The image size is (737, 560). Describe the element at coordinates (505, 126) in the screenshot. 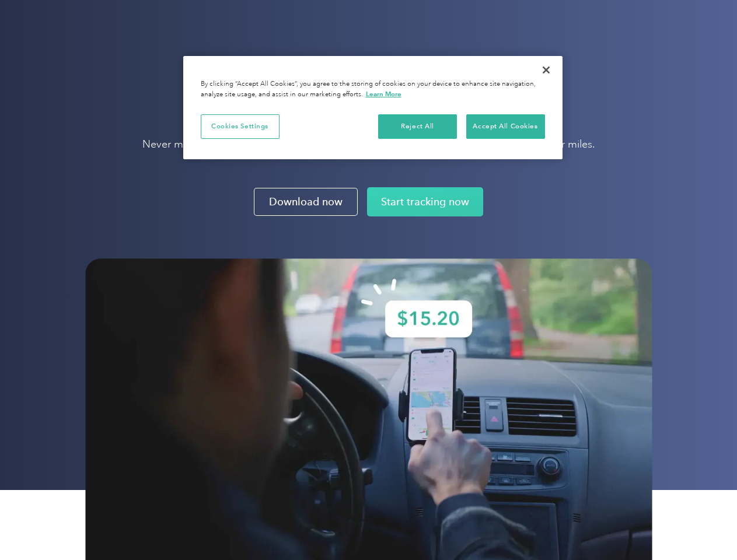

I see `button: Accept All Cookies` at that location.